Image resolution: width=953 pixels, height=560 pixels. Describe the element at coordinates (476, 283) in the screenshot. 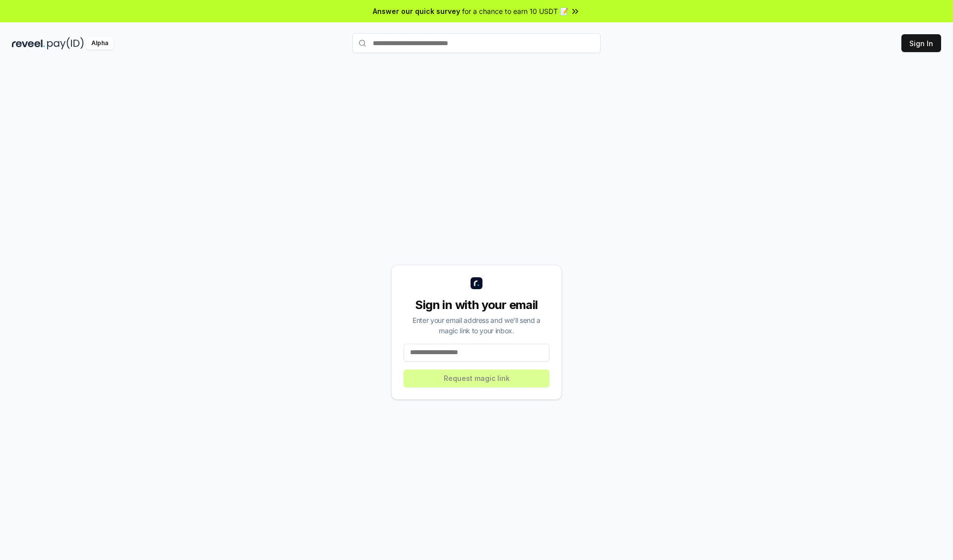

I see `img: logo_small` at that location.